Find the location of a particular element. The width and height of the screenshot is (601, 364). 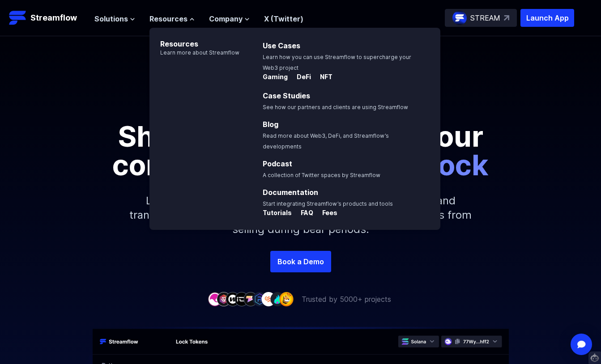

p: Streamflow is located at coordinates (54, 18).